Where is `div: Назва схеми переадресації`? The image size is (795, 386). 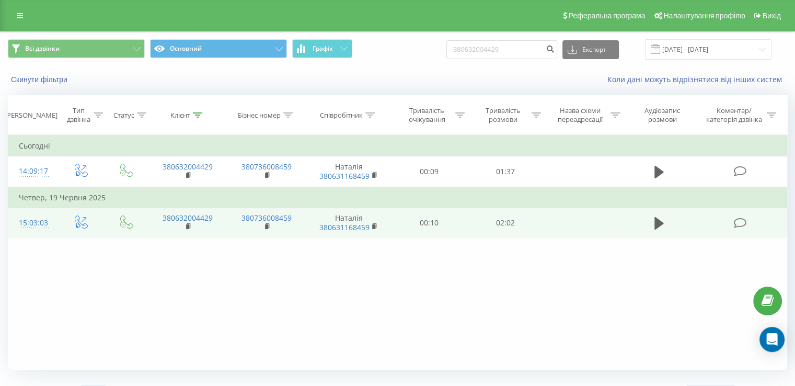
div: Назва схеми переадресації is located at coordinates (580, 115).